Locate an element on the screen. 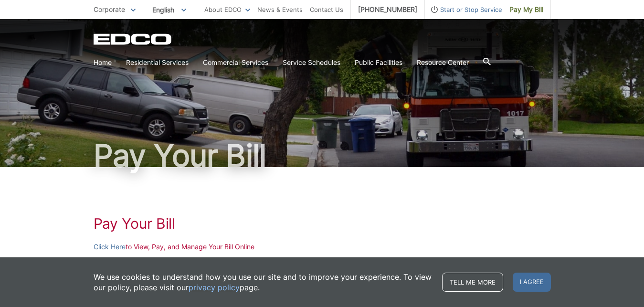 Image resolution: width=644 pixels, height=307 pixels. a: Home is located at coordinates (102, 63).